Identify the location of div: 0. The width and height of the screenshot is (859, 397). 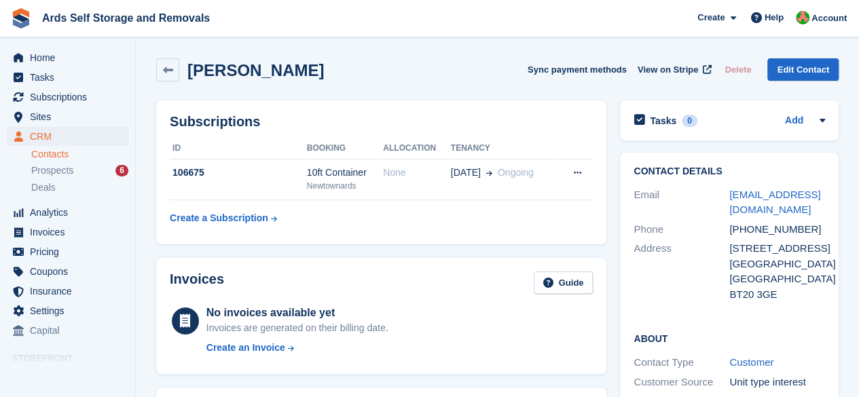
(689, 121).